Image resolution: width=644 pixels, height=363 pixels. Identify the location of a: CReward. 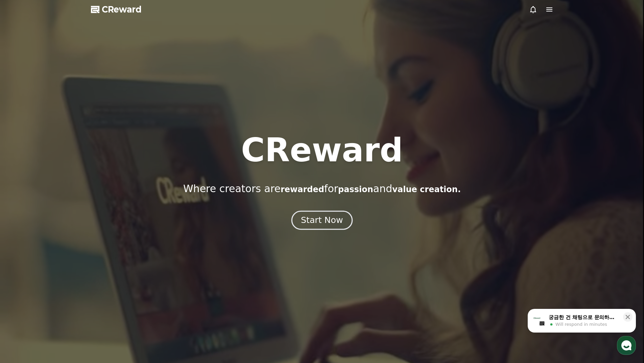
(116, 9).